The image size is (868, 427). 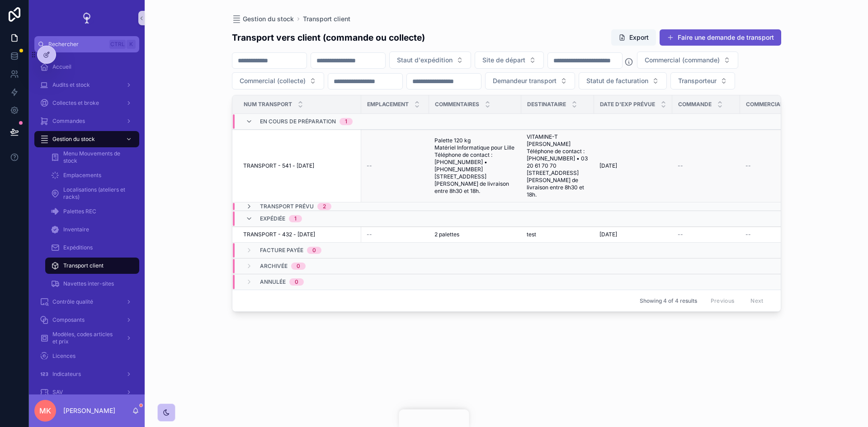 What do you see at coordinates (633, 38) in the screenshot?
I see `button: Export` at bounding box center [633, 38].